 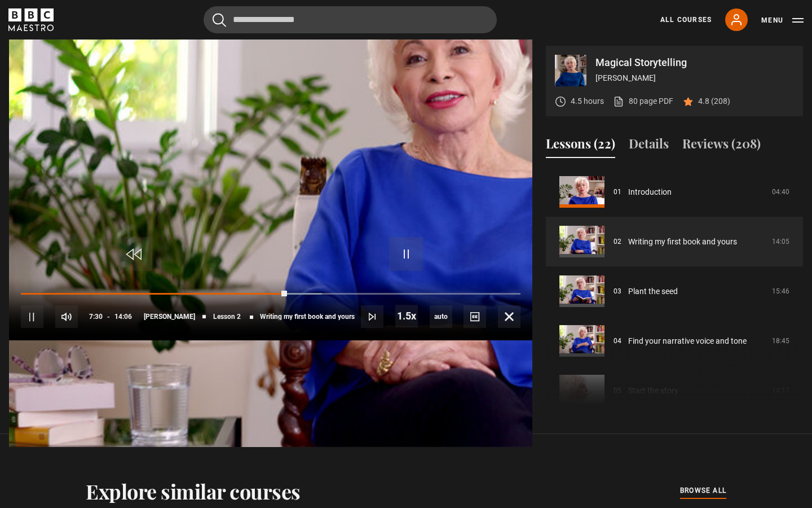 What do you see at coordinates (96, 317) in the screenshot?
I see `span: 7:30` at bounding box center [96, 317].